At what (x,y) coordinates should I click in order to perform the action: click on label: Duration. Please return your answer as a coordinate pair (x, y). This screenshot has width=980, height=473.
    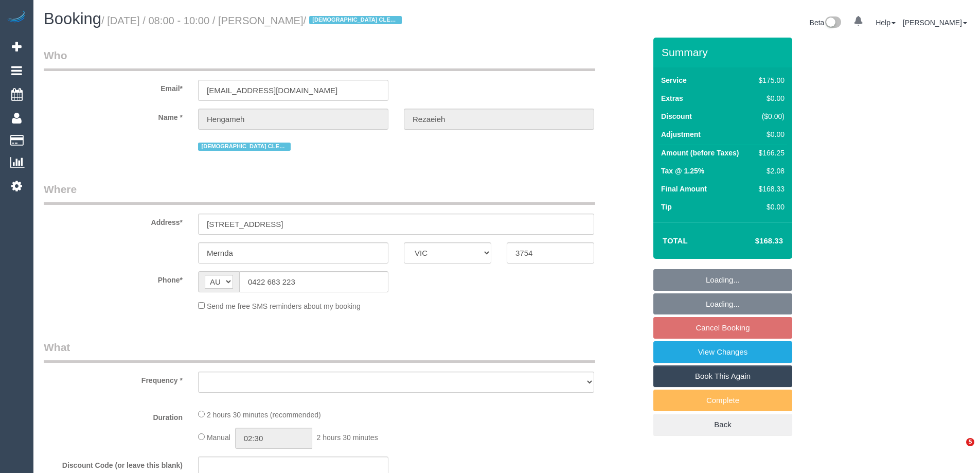
    Looking at the image, I should click on (113, 416).